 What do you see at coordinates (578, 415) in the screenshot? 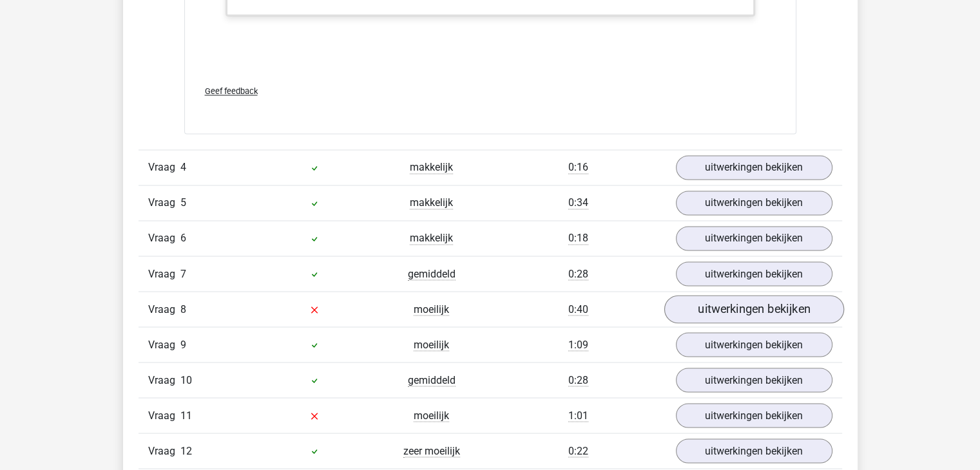
I see `span: 1:01` at bounding box center [578, 415].